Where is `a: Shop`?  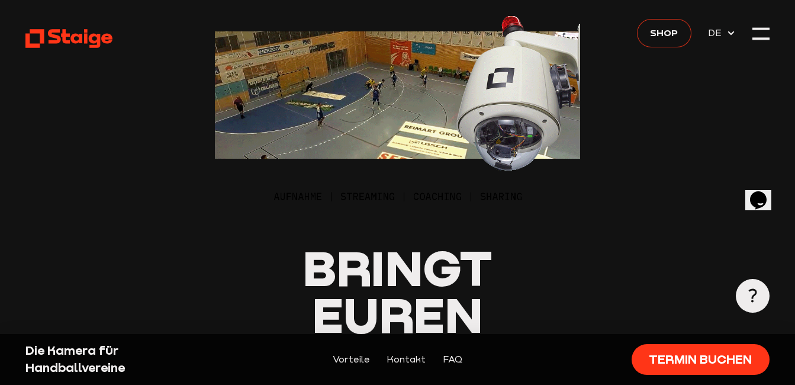
a: Shop is located at coordinates (664, 33).